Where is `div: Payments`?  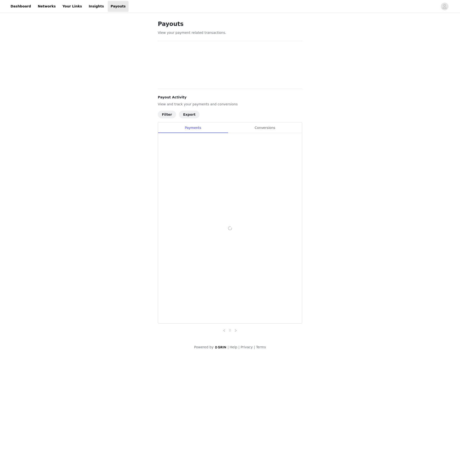 div: Payments is located at coordinates (193, 128).